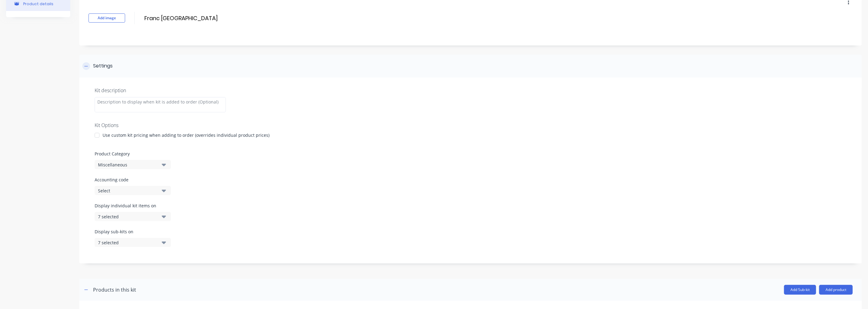 The width and height of the screenshot is (868, 309). What do you see at coordinates (471, 153) in the screenshot?
I see `label: Product Category` at bounding box center [471, 153].